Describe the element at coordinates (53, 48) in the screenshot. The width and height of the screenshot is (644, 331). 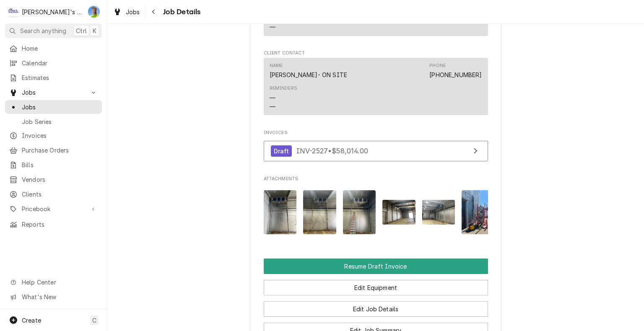
I see `a: Home` at that location.